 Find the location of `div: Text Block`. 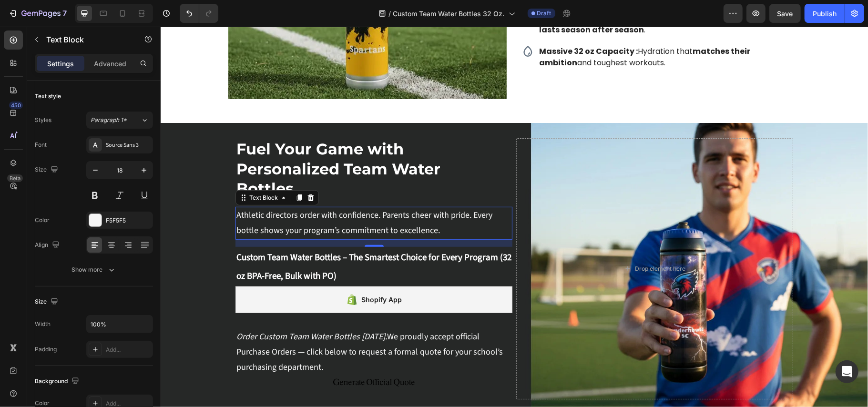

div: Text Block is located at coordinates (103, 171).